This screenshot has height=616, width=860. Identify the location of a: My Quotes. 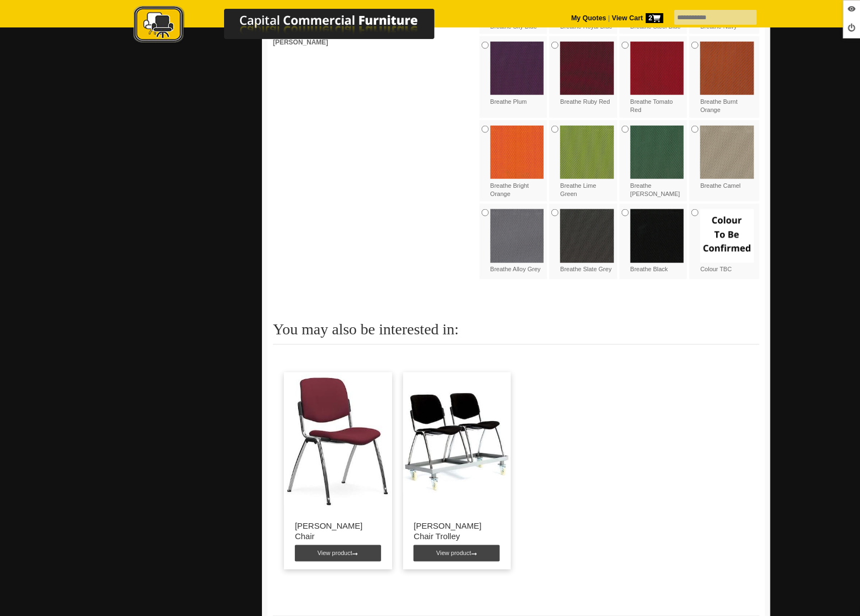
(589, 18).